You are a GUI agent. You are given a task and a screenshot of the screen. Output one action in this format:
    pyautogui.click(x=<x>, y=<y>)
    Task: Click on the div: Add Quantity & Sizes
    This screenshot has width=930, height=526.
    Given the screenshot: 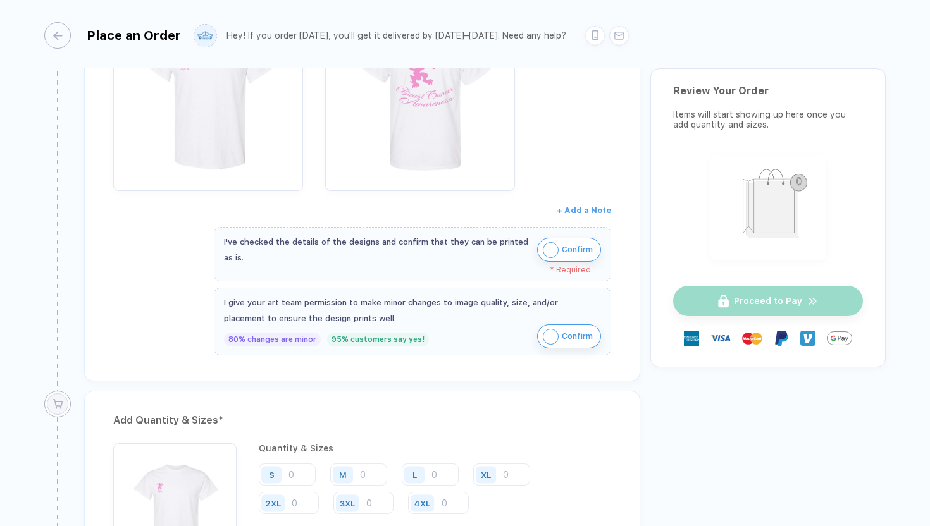 What is the action you would take?
    pyautogui.click(x=362, y=421)
    